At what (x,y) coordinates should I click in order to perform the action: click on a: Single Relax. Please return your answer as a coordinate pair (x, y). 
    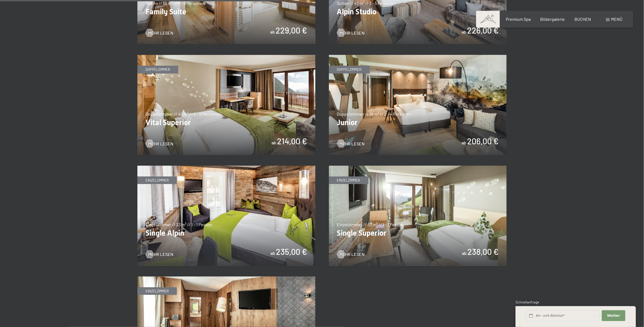
    Looking at the image, I should click on (226, 279).